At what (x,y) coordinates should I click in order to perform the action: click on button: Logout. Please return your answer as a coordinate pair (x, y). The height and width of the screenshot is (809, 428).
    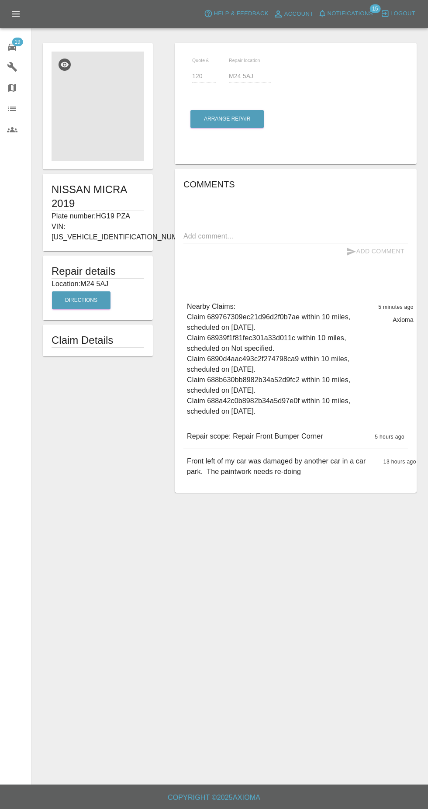
    Looking at the image, I should click on (398, 14).